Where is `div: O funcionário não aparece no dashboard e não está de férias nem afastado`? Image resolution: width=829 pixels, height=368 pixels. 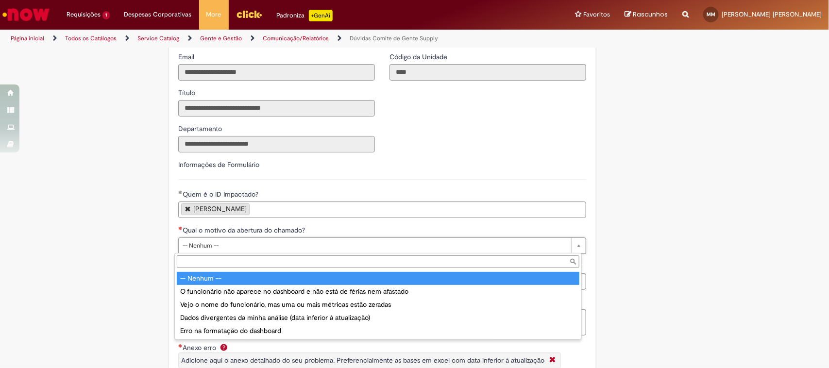 div: O funcionário não aparece no dashboard e não está de férias nem afastado is located at coordinates (378, 291).